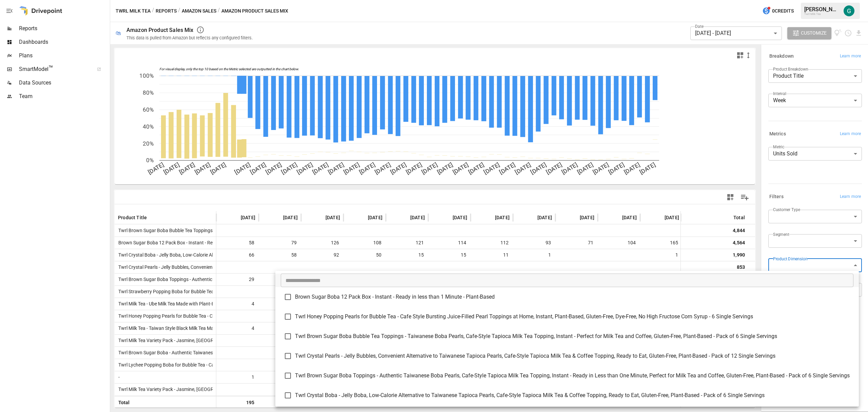 This screenshot has height=412, width=868. I want to click on span: Twrl Crystal Boba - Jelly Boba, Low-Calorie Alternative to Taiwanese Tapioca Pearls, Cafe-Style T..., so click(574, 395).